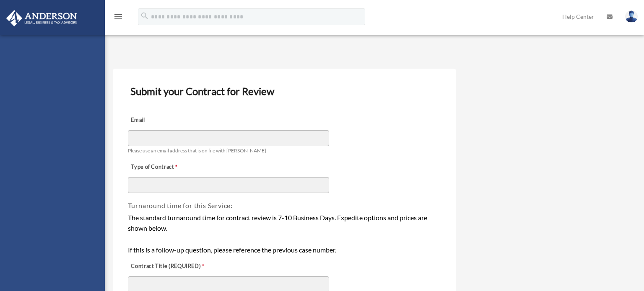  What do you see at coordinates (170, 267) in the screenshot?
I see `label: Contract Title (REQUIRED)` at bounding box center [170, 267].